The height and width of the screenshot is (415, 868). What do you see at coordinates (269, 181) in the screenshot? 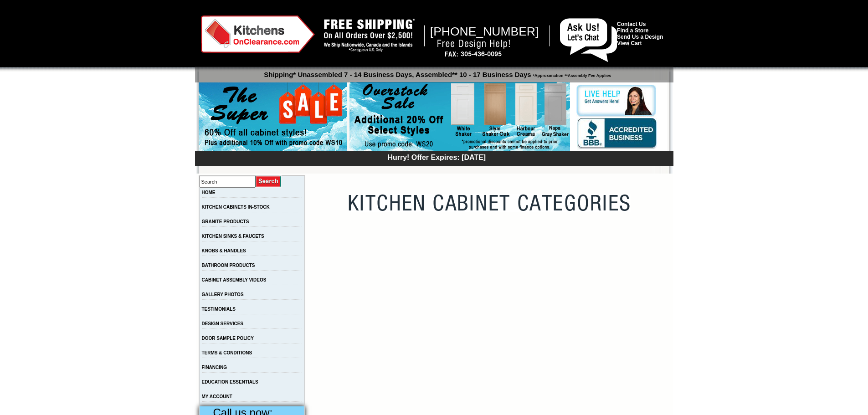
I see `input: Submit` at bounding box center [269, 181].